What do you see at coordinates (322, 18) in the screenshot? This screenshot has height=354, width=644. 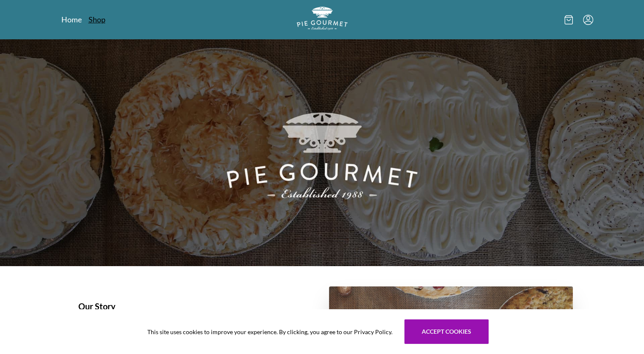 I see `img: logo` at bounding box center [322, 18].